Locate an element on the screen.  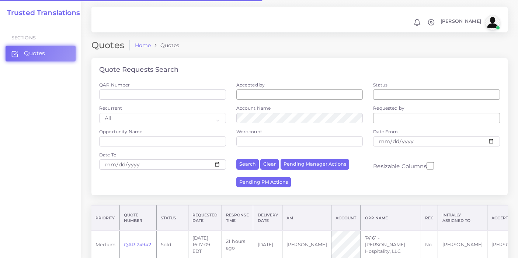
label: Status is located at coordinates (380, 85).